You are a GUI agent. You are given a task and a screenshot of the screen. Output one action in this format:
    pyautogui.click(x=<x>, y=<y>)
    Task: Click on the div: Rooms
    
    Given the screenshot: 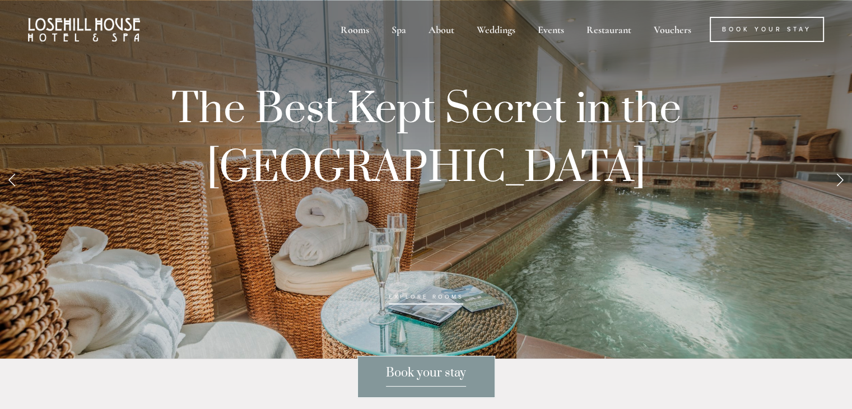 What is the action you would take?
    pyautogui.click(x=355, y=29)
    